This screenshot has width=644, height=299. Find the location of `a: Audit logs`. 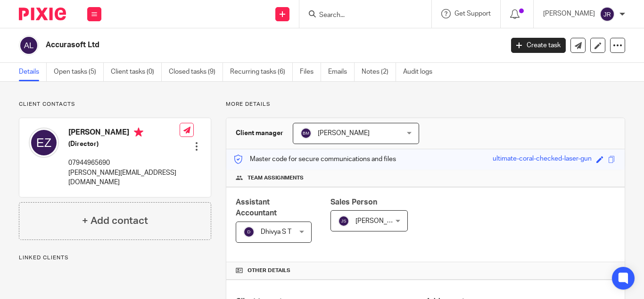

a: Audit logs is located at coordinates (421, 72).